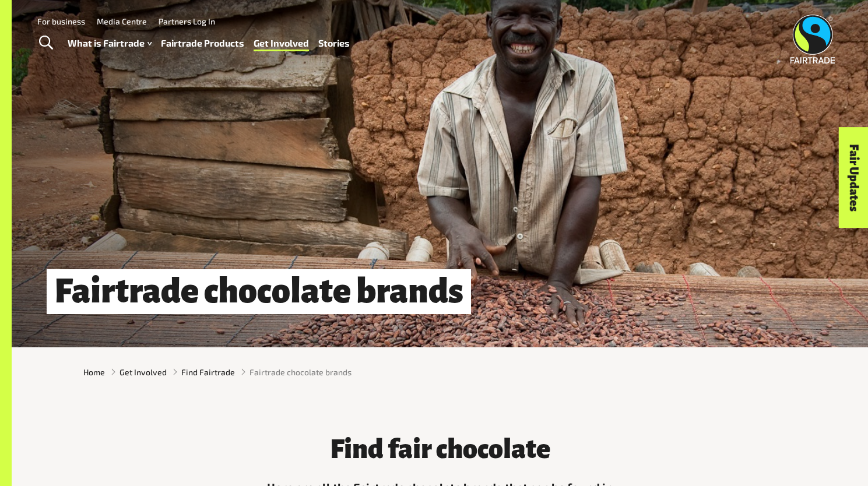 This screenshot has height=486, width=868. I want to click on a: Toggle Search, so click(45, 43).